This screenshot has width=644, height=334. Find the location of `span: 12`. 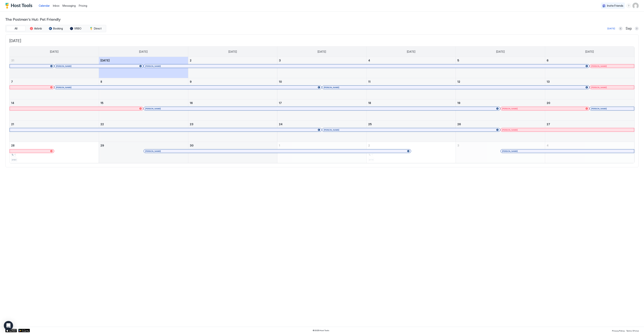

span: 12 is located at coordinates (458, 82).